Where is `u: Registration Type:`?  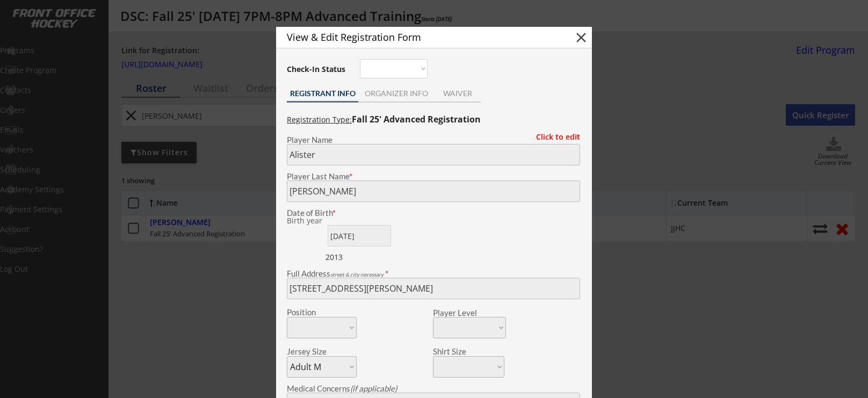 u: Registration Type: is located at coordinates (319, 119).